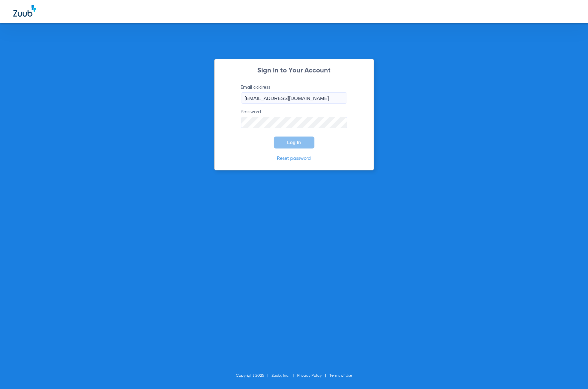  Describe the element at coordinates (284, 376) in the screenshot. I see `li: Zuub, Inc.` at that location.